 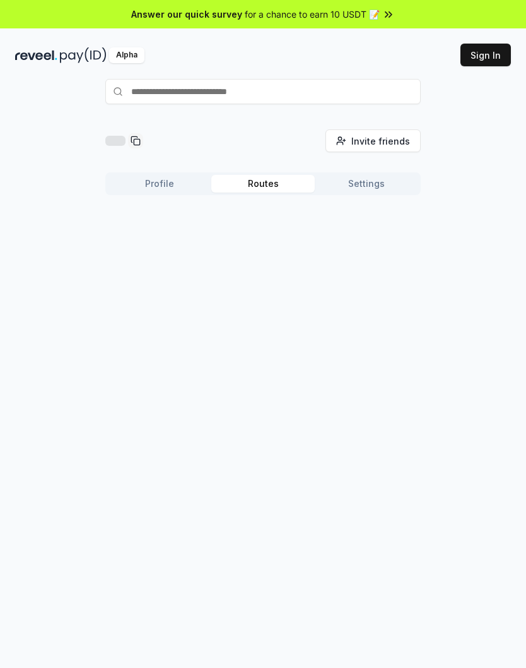 I want to click on img: pay_id, so click(x=83, y=55).